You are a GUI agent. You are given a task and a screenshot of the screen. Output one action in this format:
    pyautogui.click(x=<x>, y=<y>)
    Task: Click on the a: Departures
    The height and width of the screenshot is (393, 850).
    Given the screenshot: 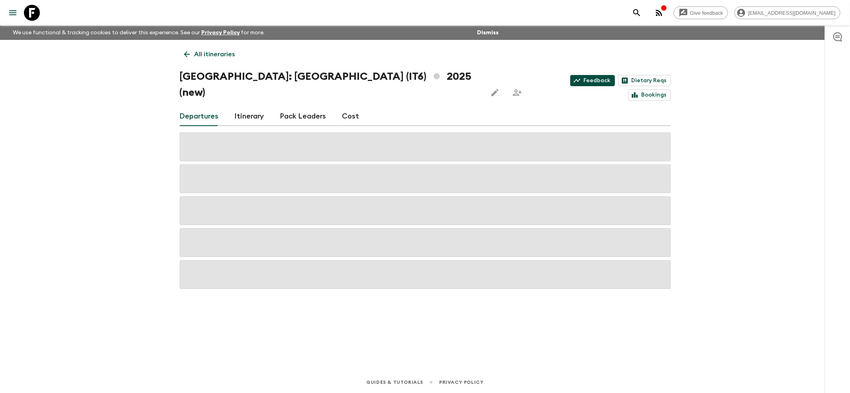 What is the action you would take?
    pyautogui.click(x=199, y=116)
    